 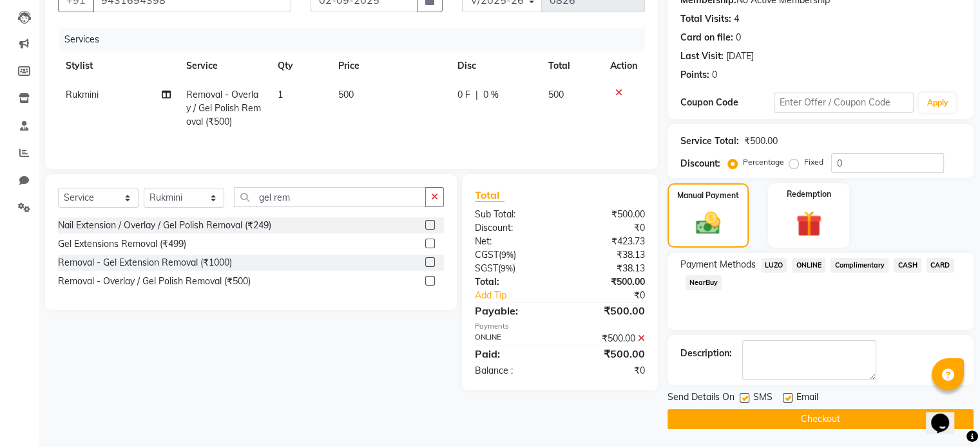 What do you see at coordinates (707, 38) in the screenshot?
I see `div: Card on file:` at bounding box center [707, 38].